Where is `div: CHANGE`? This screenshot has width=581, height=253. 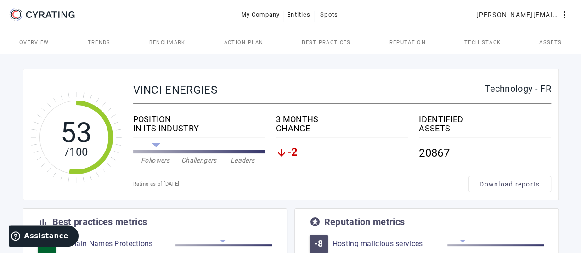 div: CHANGE is located at coordinates (342, 129).